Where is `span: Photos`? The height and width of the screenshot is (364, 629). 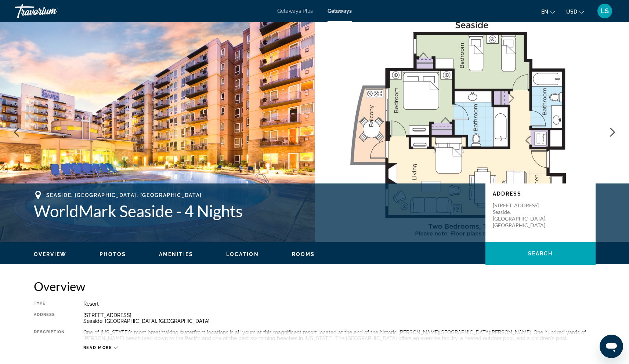
span: Photos is located at coordinates (113, 254).